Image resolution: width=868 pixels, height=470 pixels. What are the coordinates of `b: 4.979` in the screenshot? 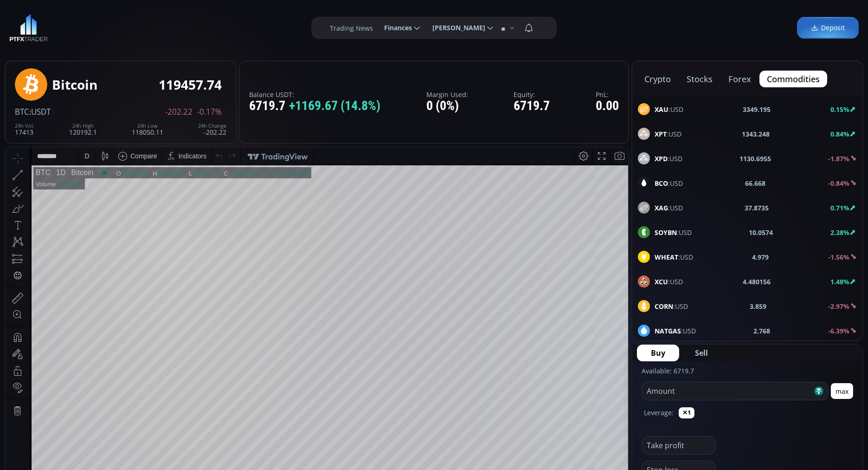 It's located at (761, 257).